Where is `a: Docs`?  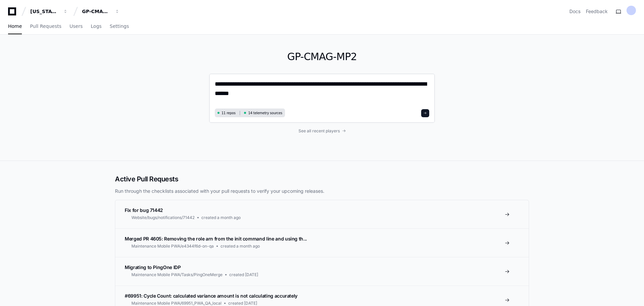
a: Docs is located at coordinates (575, 11).